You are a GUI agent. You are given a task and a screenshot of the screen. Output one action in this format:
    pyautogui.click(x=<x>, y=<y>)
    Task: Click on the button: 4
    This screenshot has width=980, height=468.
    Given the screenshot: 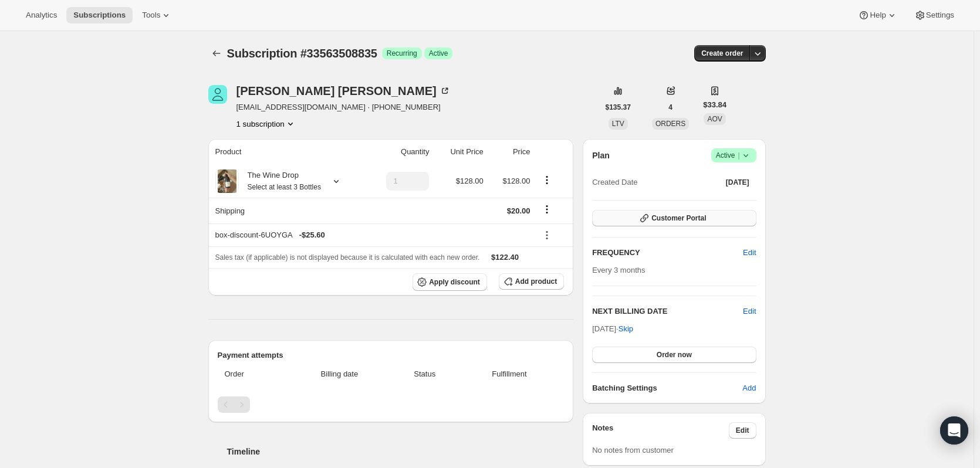 What is the action you would take?
    pyautogui.click(x=670, y=107)
    